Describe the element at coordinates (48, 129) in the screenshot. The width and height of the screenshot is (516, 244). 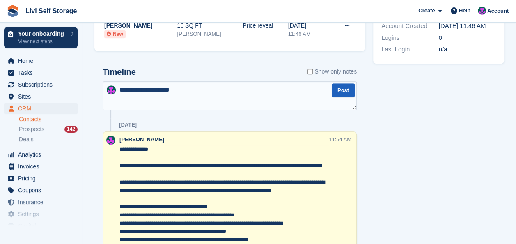
I see `a: Prospects 142` at that location.